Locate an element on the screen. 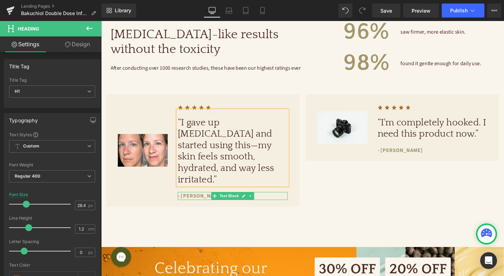  span: em is located at coordinates (91, 228).